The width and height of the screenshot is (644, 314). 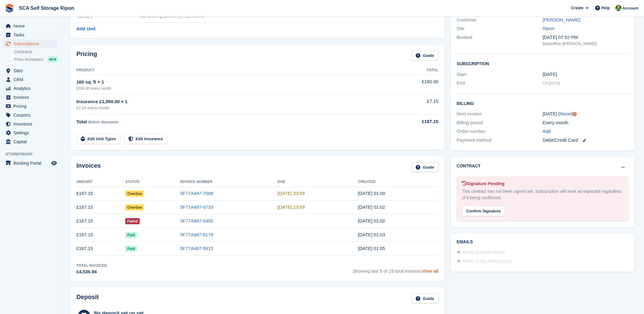 I want to click on th: Invoice Number, so click(x=229, y=182).